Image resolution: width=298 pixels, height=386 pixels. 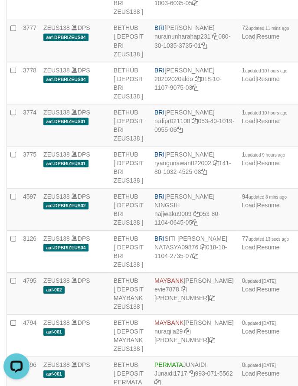 I want to click on a: Copy 018101104273507 to clipboard, so click(x=195, y=256).